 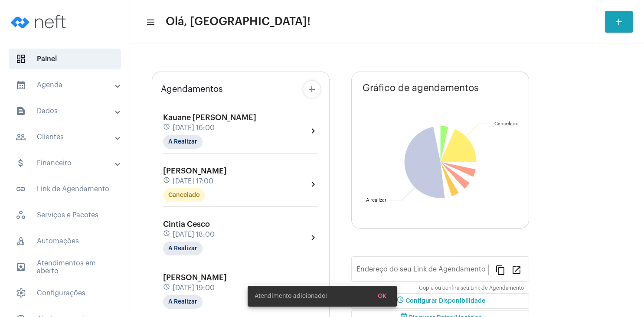 I want to click on span: Gráfico de agendamentos, so click(x=420, y=88).